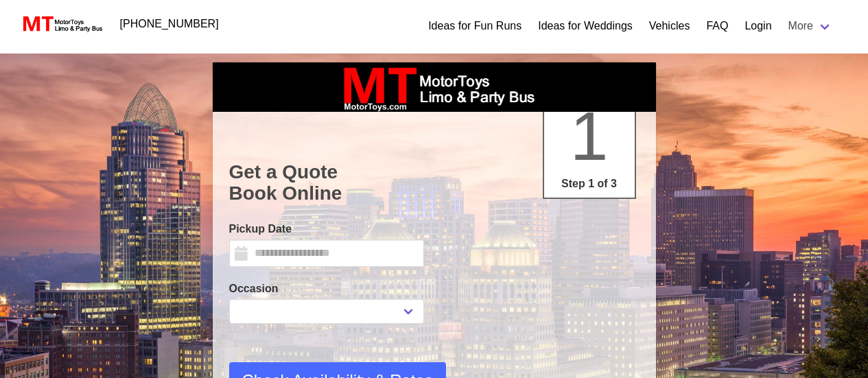  Describe the element at coordinates (757, 26) in the screenshot. I see `a: Login` at that location.